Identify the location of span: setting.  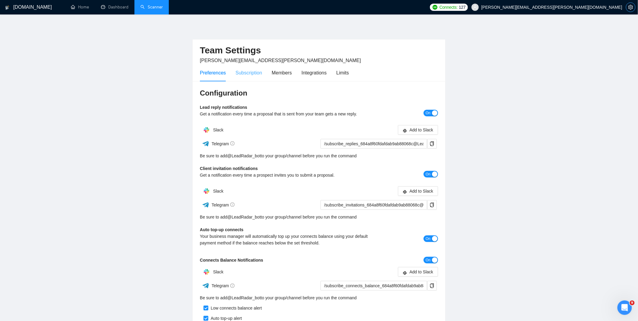
(630, 7).